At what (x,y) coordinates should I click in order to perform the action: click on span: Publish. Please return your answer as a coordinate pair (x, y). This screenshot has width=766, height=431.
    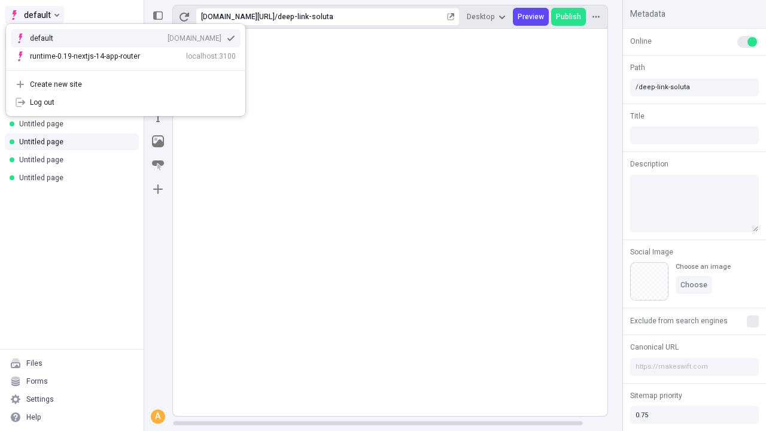
    Looking at the image, I should click on (569, 17).